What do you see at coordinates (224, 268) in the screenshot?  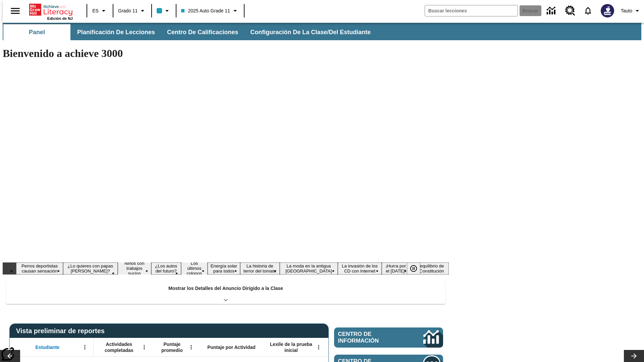 I see `button: Diapositiva 6 Energía solar para todos` at bounding box center [224, 268].